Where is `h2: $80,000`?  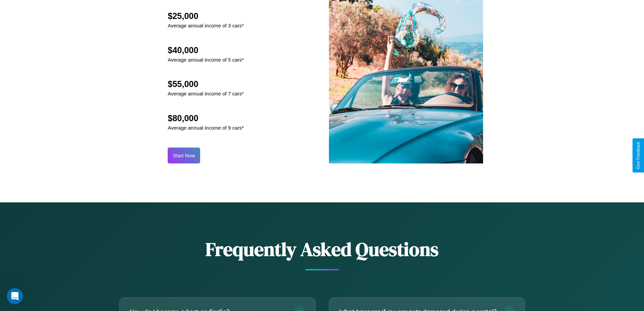
h2: $80,000 is located at coordinates (205, 118).